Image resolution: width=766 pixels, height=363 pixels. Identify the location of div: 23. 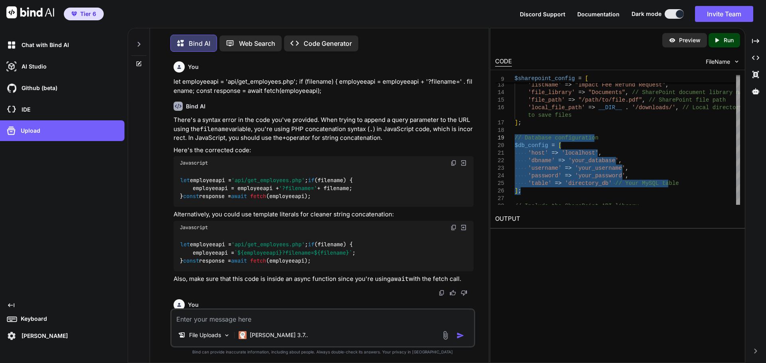
(499, 168).